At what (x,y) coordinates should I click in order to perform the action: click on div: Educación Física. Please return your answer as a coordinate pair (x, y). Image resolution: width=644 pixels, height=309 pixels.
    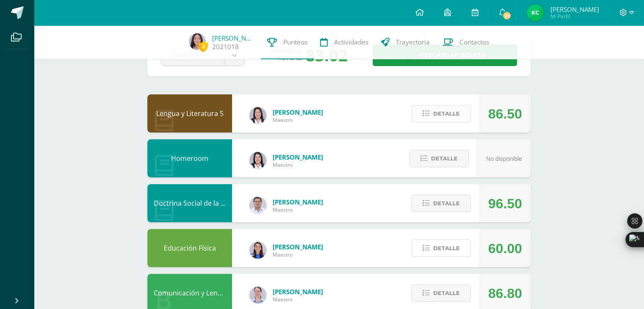
    Looking at the image, I should click on (189, 248).